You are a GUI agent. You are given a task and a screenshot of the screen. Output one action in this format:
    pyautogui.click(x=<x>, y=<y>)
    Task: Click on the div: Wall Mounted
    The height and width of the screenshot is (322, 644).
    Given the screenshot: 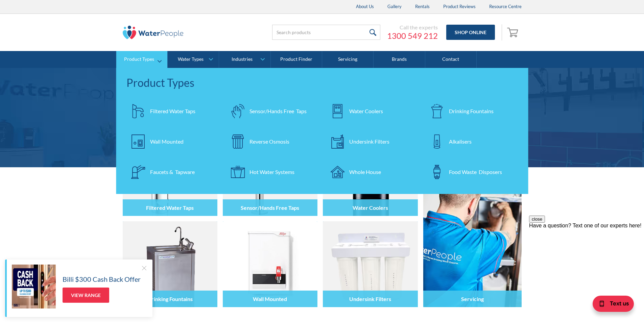 What is the action you would take?
    pyautogui.click(x=167, y=141)
    